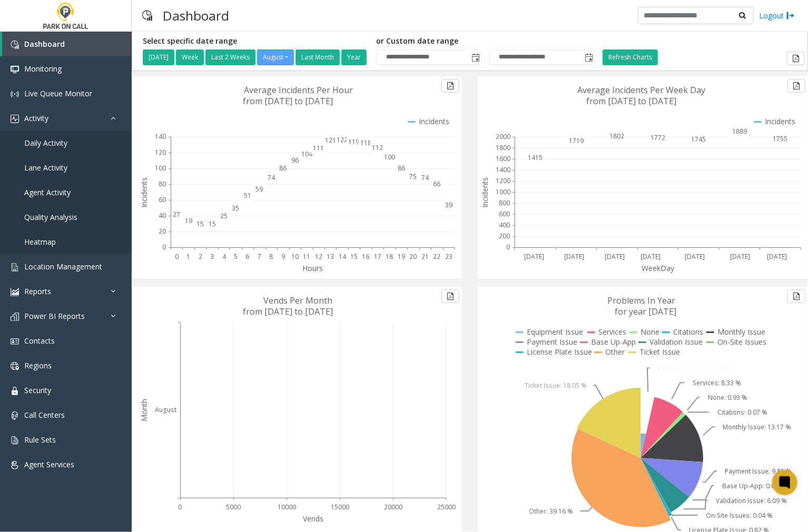 The image size is (808, 532). Describe the element at coordinates (485, 41) in the screenshot. I see `h5: or Custom date range` at that location.